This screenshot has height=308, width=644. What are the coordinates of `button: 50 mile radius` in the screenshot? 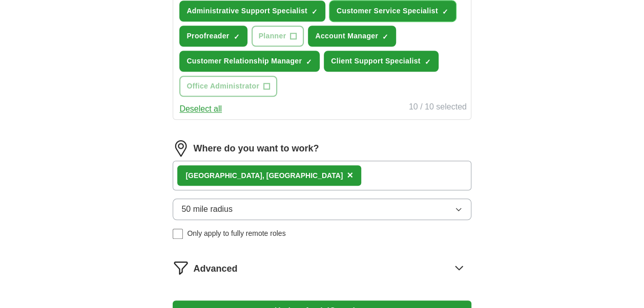 It's located at (322, 210).